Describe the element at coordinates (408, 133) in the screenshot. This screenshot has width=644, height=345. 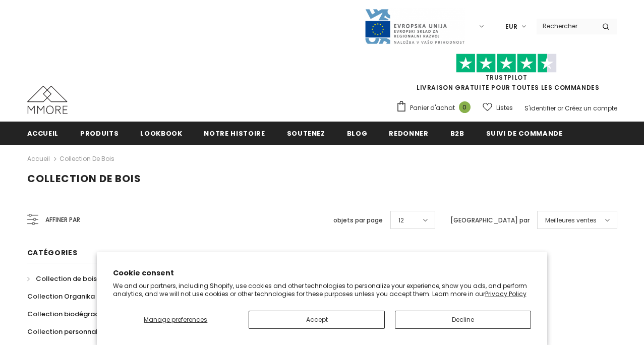
I see `span: Redonner` at that location.